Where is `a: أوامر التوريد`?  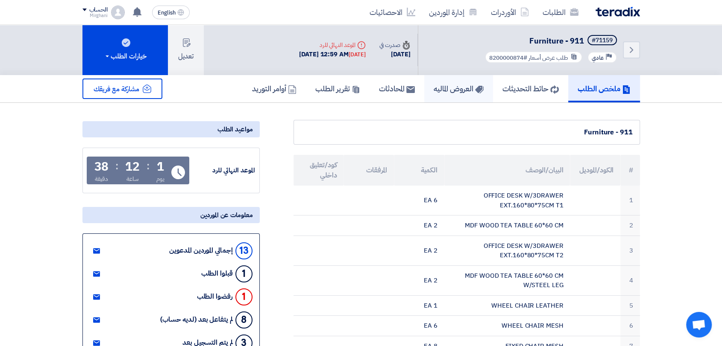 a: أوامر التوريد is located at coordinates (274, 89).